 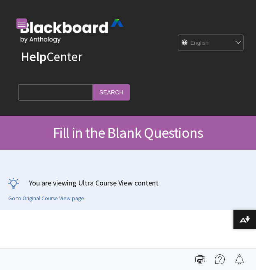 I want to click on a: HelpCenter, so click(x=51, y=57).